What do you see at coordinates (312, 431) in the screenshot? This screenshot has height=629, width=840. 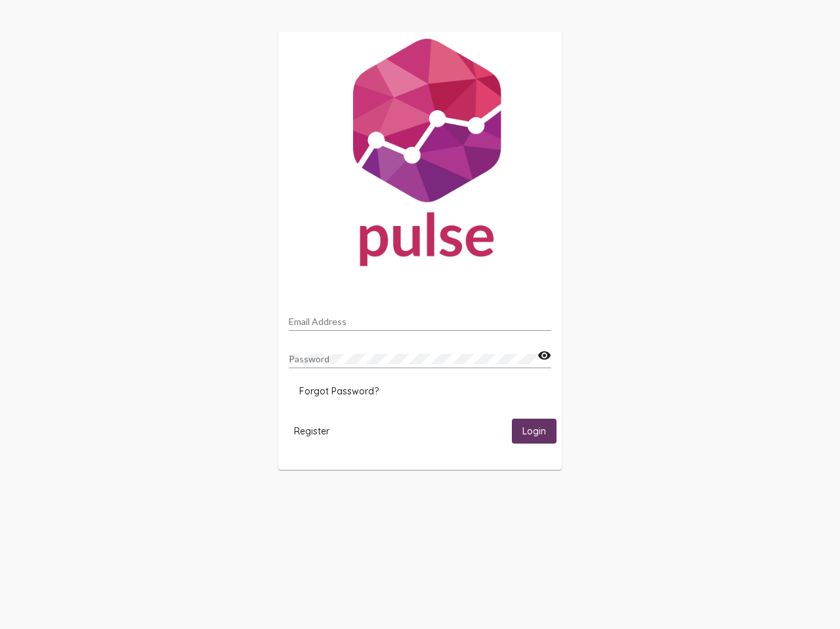 I see `button: Register` at bounding box center [312, 431].